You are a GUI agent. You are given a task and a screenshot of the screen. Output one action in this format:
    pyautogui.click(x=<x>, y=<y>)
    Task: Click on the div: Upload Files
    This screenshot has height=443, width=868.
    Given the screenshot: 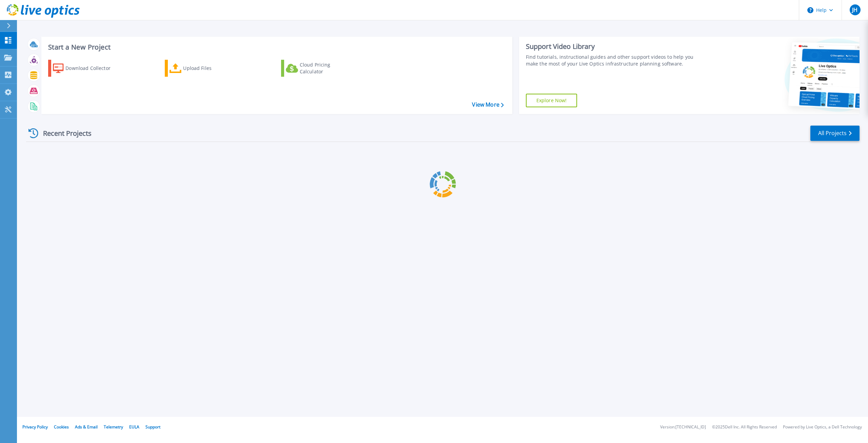 What is the action you would take?
    pyautogui.click(x=210, y=68)
    